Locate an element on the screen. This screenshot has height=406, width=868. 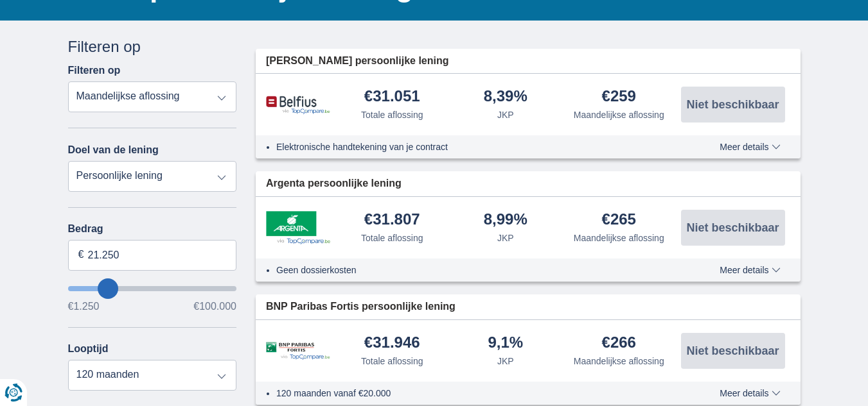
span: €1.250 is located at coordinates (84, 307).